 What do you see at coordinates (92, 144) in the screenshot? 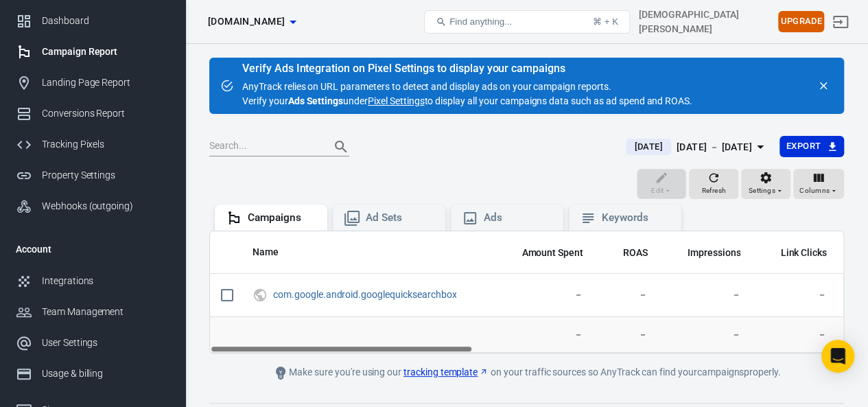
I see `a: Tracking Pixels` at bounding box center [92, 144].